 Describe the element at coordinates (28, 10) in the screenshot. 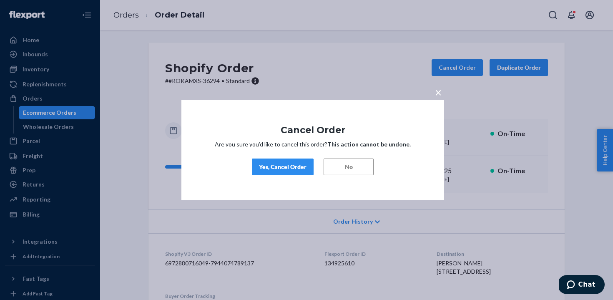

I see `span: Chat` at that location.